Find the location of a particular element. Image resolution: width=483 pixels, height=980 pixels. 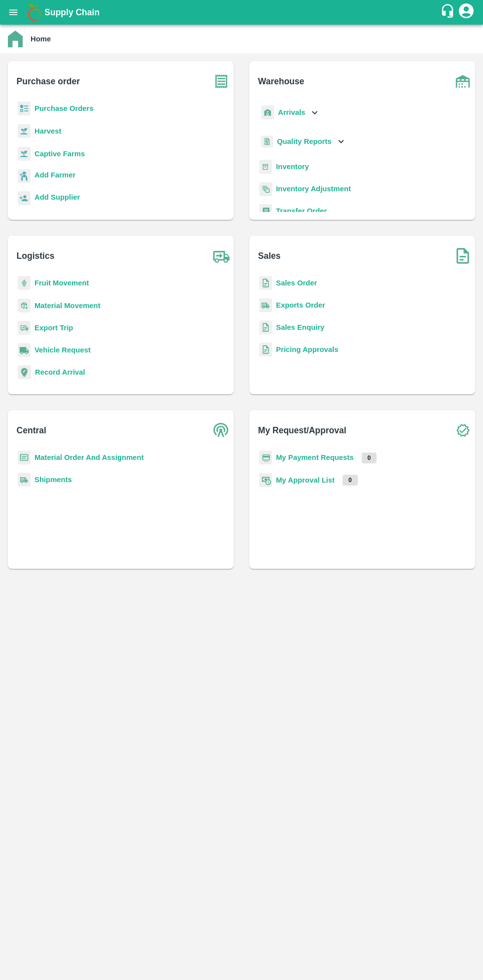

a: Inventory is located at coordinates (293, 166).